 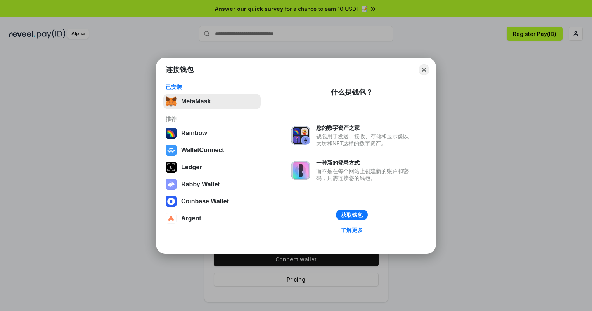 What do you see at coordinates (202, 150) in the screenshot?
I see `div: WalletConnect` at bounding box center [202, 150].